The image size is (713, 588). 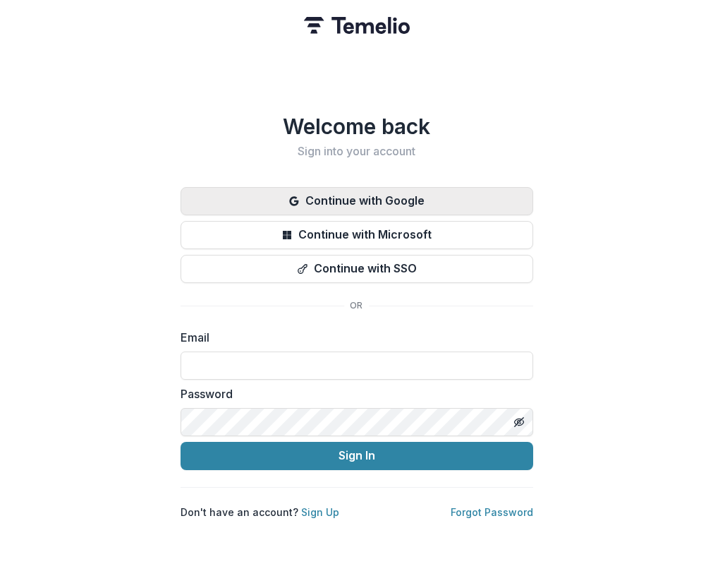 What do you see at coordinates (357, 201) in the screenshot?
I see `button: Continue with Google` at bounding box center [357, 201].